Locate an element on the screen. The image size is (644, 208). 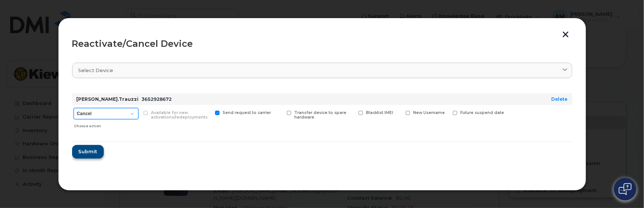
span: 3652928672 is located at coordinates (157, 99).